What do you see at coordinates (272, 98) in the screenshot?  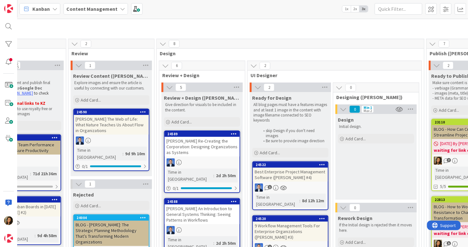 I see `span: Ready for Design` at bounding box center [272, 98].